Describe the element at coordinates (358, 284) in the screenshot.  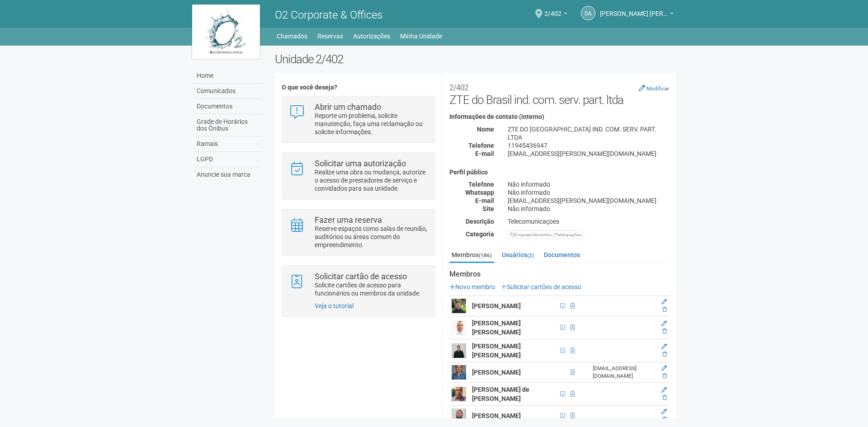
I see `a: Solicitar cartão de acesso Solicite cartões de acesso para funcionários ou membros da unidade.` at that location.